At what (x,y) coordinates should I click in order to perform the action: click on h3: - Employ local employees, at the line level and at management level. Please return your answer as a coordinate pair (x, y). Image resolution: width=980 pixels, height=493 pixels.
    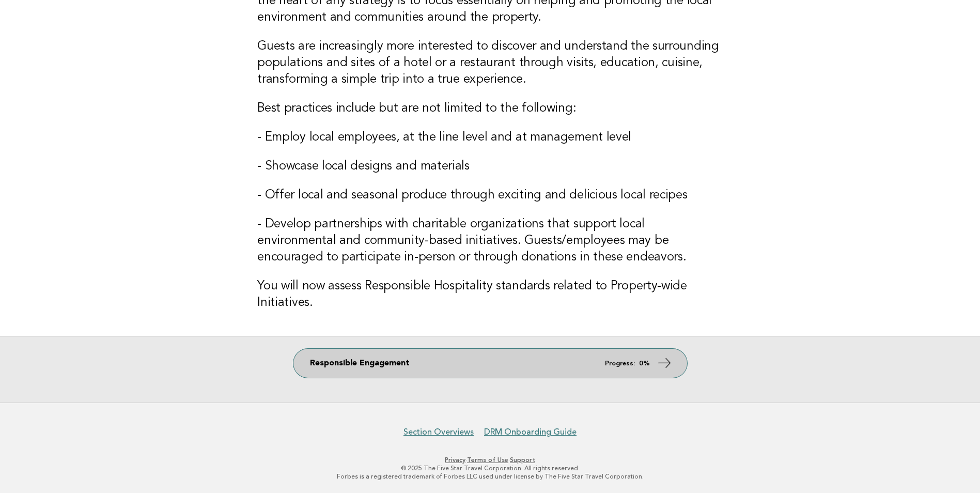
    Looking at the image, I should click on (490, 137).